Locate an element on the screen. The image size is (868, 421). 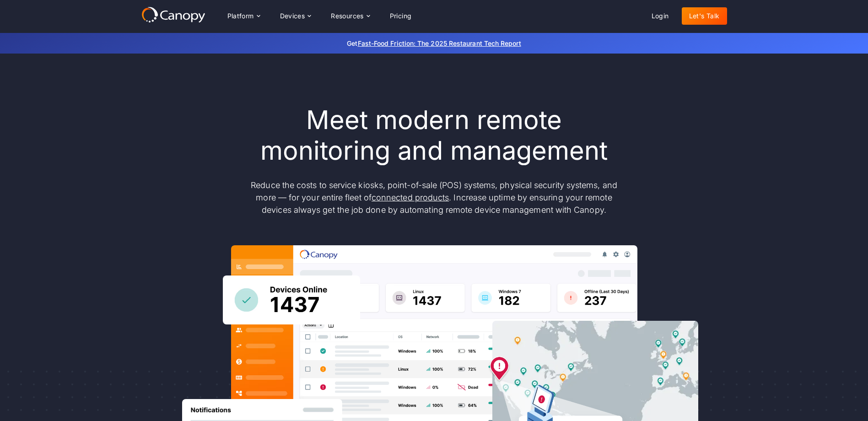
a: Fast-Food Friction: The 2025 Restaurant Tech Report is located at coordinates (439, 43).